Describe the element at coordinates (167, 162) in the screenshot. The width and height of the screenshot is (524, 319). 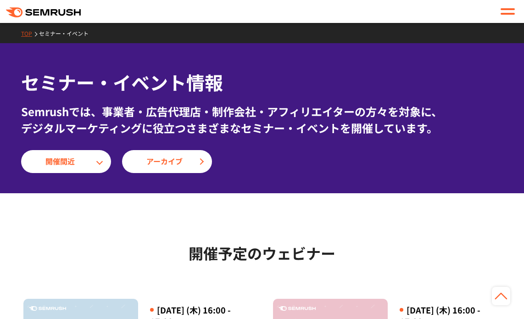
I see `span: アーカイブ` at that location.